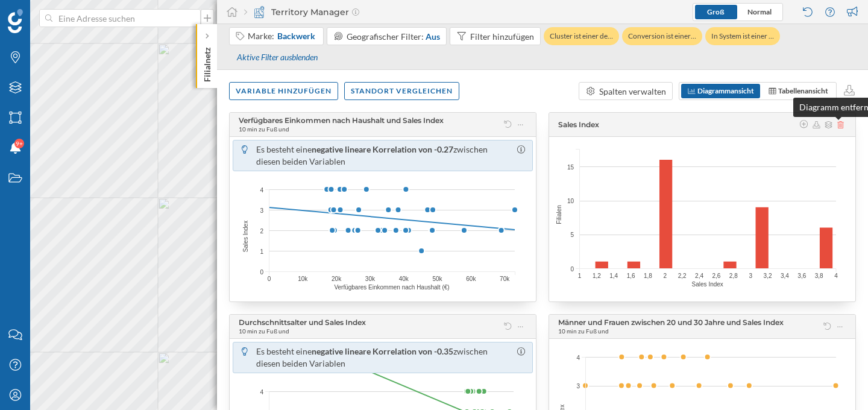  Describe the element at coordinates (581, 36) in the screenshot. I see `div: Cluster ist einer de…` at that location.